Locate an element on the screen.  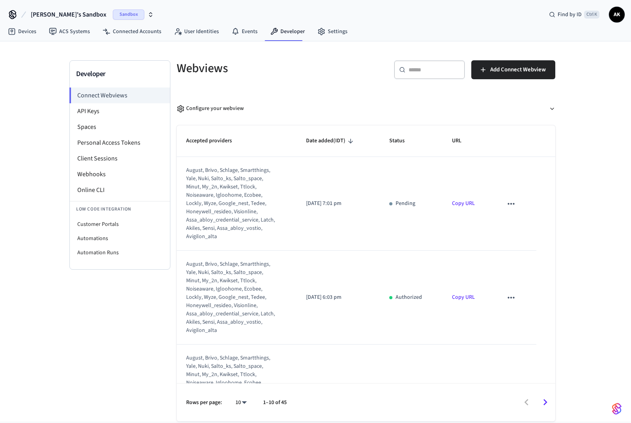
li: Connect Webviews is located at coordinates (119, 95).